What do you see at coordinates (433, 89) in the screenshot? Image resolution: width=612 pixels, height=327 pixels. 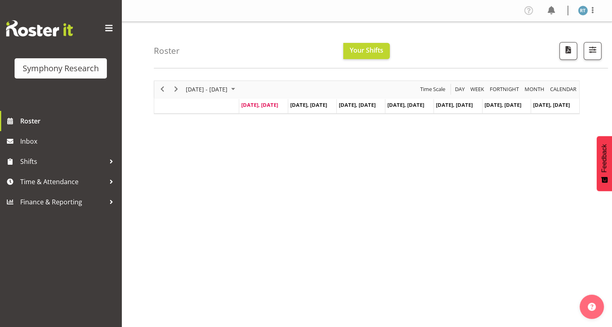 I see `span: Time Scale` at bounding box center [433, 89].